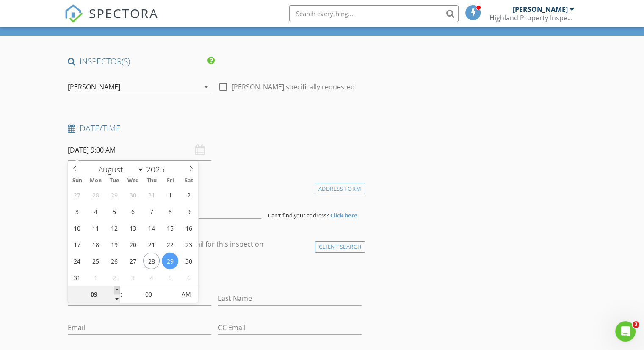  I want to click on span: August 5, 2025, so click(114, 211).